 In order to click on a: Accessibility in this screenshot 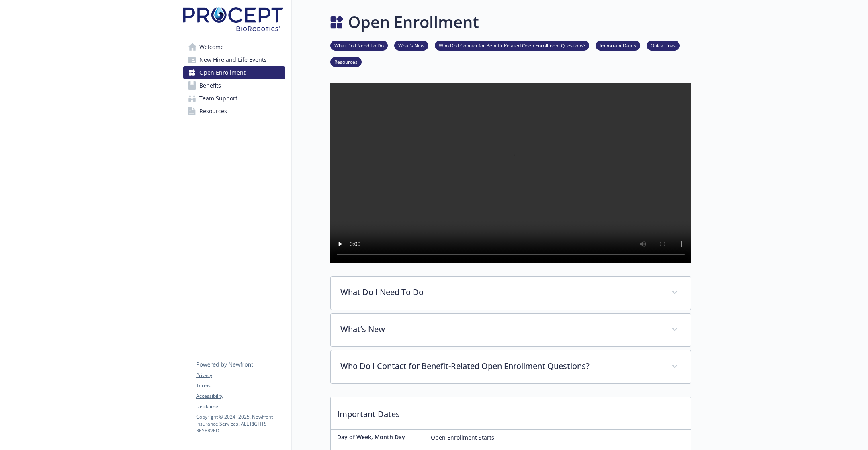, I will do `click(241, 397)`.